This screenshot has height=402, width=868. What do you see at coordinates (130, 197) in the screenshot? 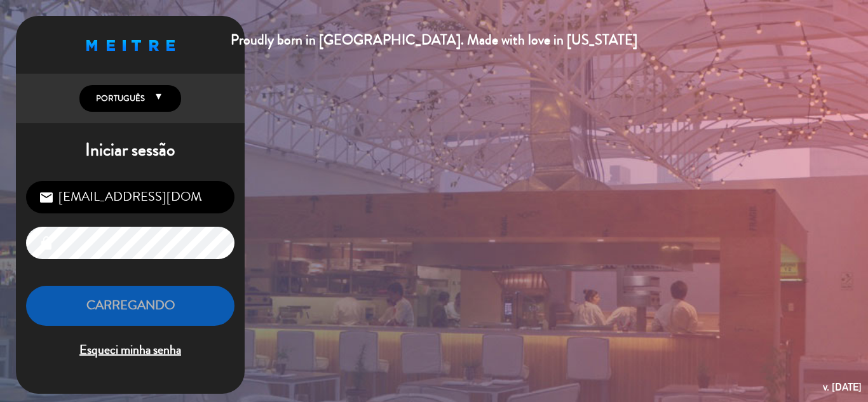
I see `input: Correio eletrônico` at bounding box center [130, 197].